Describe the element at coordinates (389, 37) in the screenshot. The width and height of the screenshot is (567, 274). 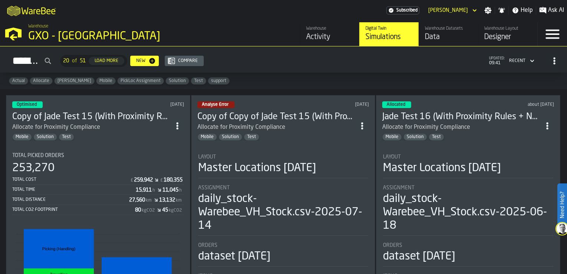
I see `div: Simulations` at that location.